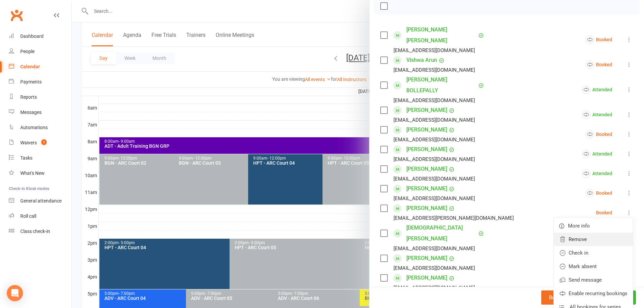 The height and width of the screenshot is (308, 644). Describe the element at coordinates (40, 128) in the screenshot. I see `a: Automations` at that location.